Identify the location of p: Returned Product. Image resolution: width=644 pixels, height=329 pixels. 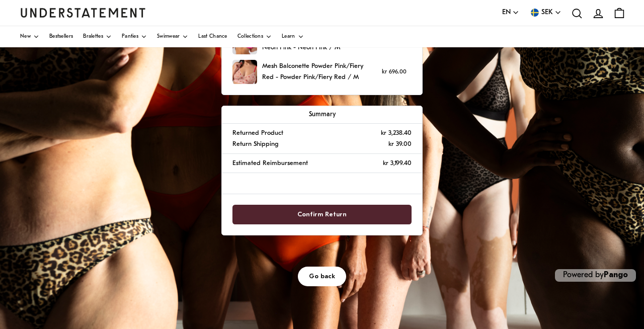
(258, 133).